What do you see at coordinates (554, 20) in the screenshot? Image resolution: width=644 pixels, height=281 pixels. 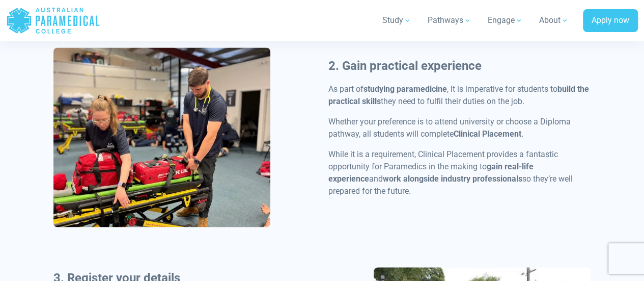 I see `a: About` at bounding box center [554, 20].